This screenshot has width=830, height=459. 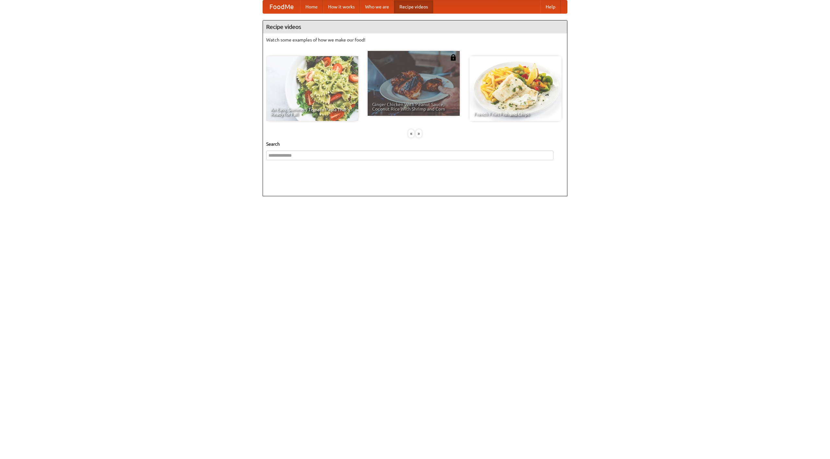 I want to click on a: French Fries Fish and Chips, so click(x=516, y=89).